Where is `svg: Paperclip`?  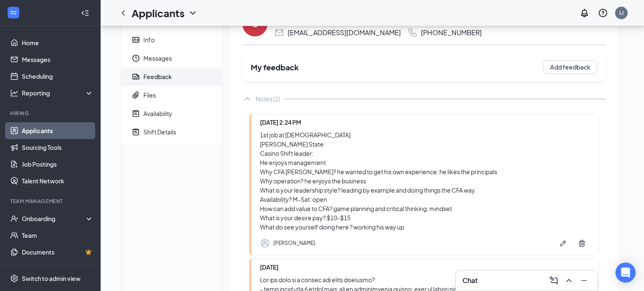 svg: Paperclip is located at coordinates (136, 95).